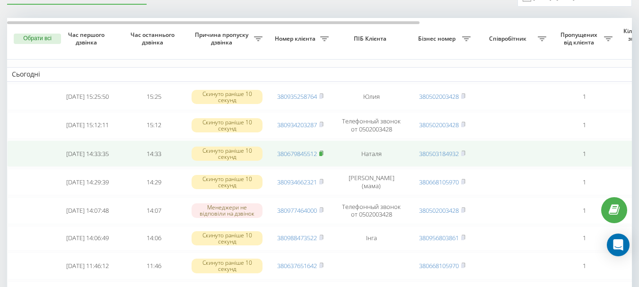 The image size is (639, 287). Describe the element at coordinates (154, 182) in the screenshot. I see `td: 14:29` at that location.